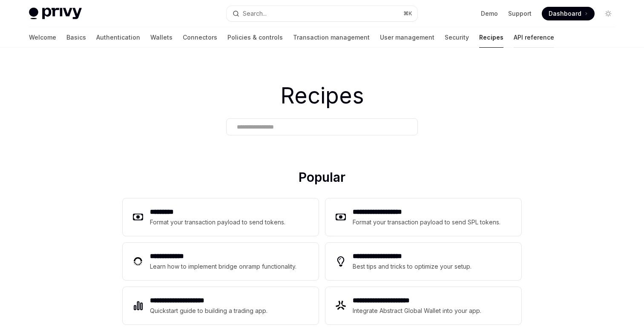  What do you see at coordinates (457, 37) in the screenshot?
I see `a: Security` at bounding box center [457, 37].